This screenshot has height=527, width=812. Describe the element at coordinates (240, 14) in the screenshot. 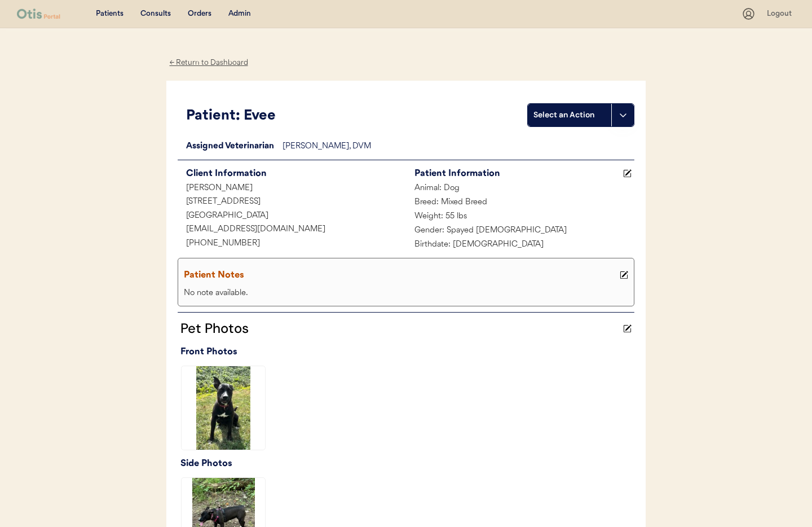

I see `div: Admin` at that location.